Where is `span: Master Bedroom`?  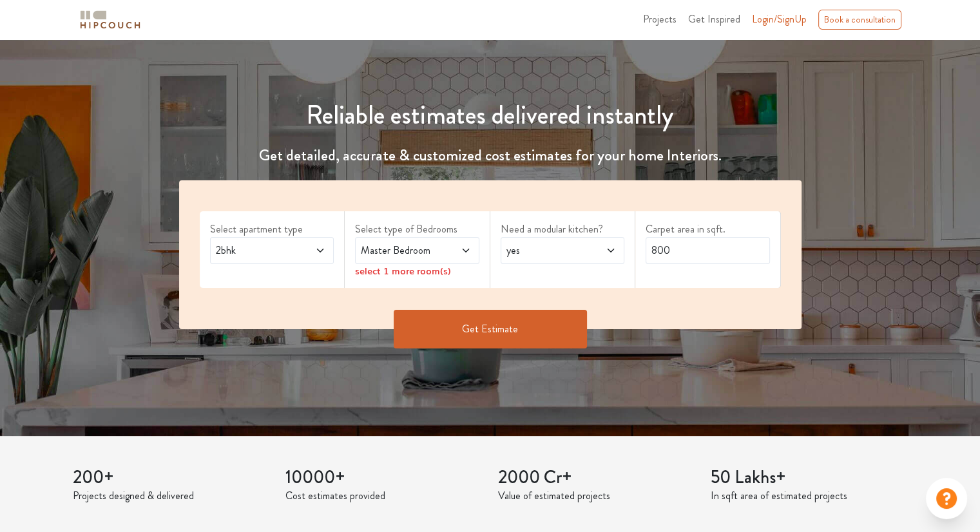 span: Master Bedroom is located at coordinates (400, 250).